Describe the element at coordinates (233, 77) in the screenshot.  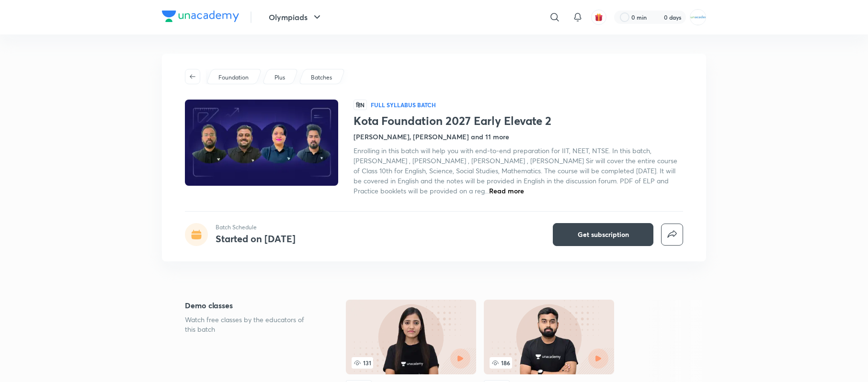
I see `a: Foundation` at that location.